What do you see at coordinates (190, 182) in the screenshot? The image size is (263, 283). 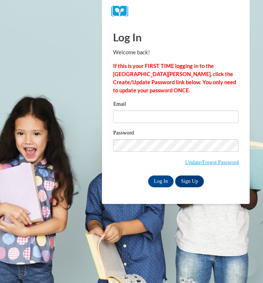 I see `a: Sign Up` at bounding box center [190, 182].